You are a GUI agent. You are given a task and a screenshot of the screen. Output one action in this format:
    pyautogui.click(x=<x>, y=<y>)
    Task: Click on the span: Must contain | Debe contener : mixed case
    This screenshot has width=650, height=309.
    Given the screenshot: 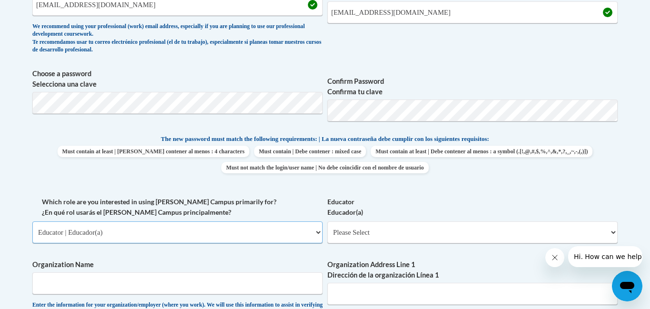 What is the action you would take?
    pyautogui.click(x=310, y=151)
    